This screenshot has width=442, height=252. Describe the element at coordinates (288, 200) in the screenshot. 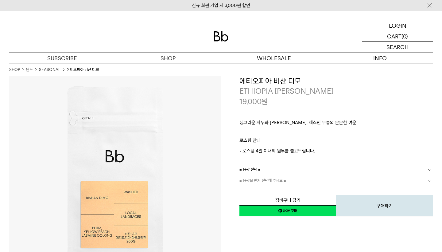

I see `button: 장바구니 담기` at that location.